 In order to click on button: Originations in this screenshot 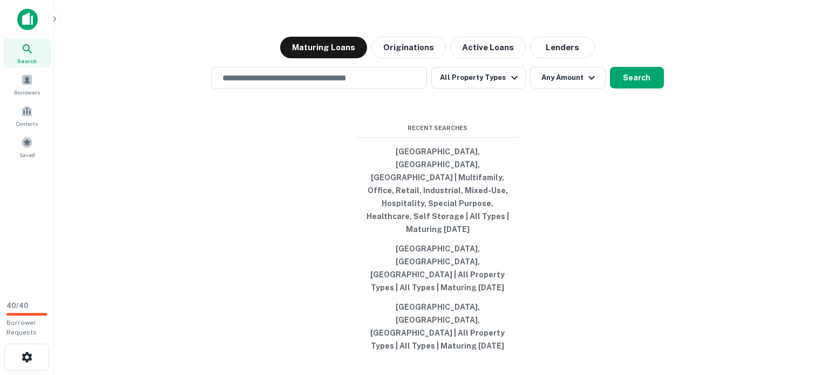, I will do `click(409, 48)`.